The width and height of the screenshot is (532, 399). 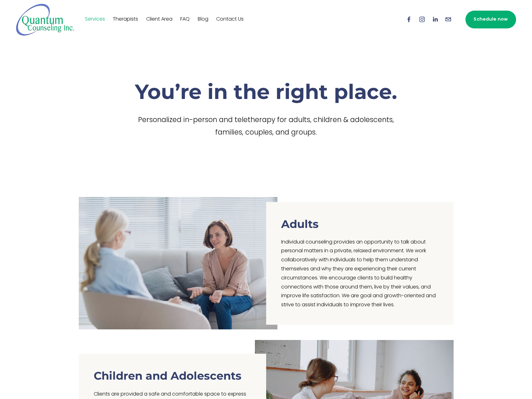 What do you see at coordinates (491, 19) in the screenshot?
I see `a: Schedule now` at bounding box center [491, 19].